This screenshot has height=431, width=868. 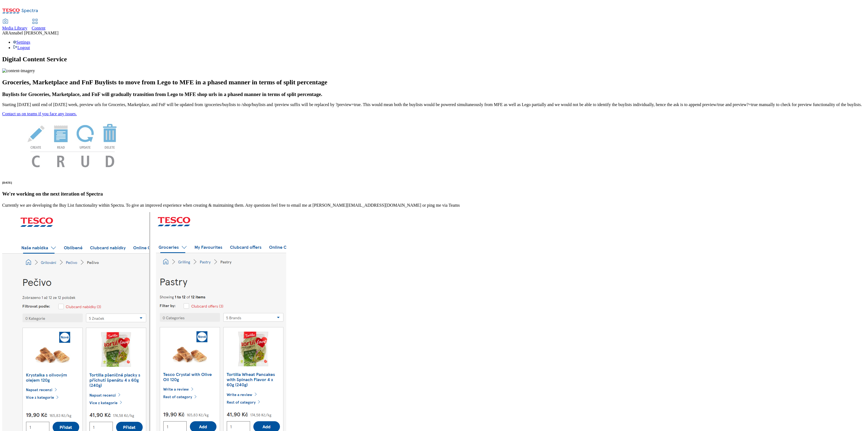 What do you see at coordinates (434, 82) in the screenshot?
I see `h2: Groceries, Marketplace and FnF Buylists to move from Lego to MFE in a phased manner in terms of s...` at bounding box center [434, 82].